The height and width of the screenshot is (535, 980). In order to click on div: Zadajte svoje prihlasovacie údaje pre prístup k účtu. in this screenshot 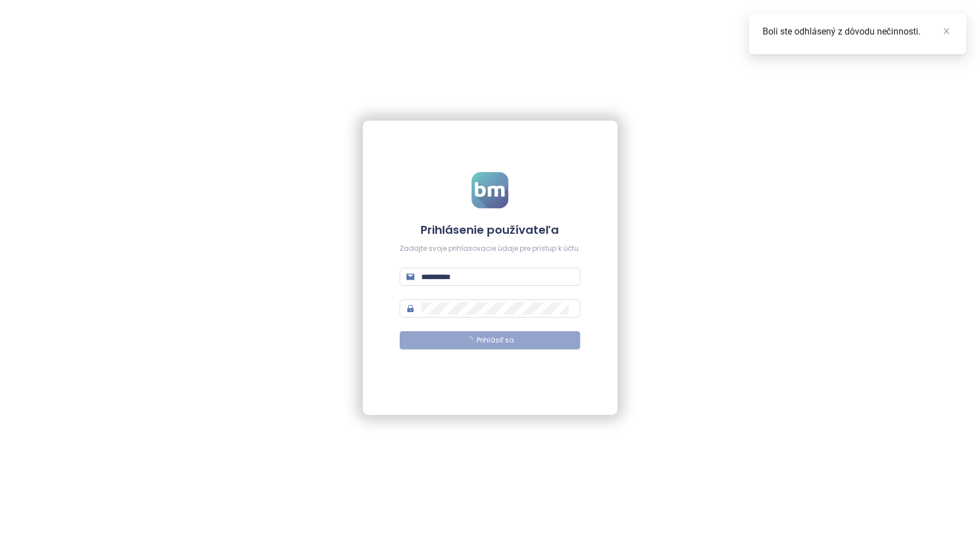, I will do `click(490, 249)`.